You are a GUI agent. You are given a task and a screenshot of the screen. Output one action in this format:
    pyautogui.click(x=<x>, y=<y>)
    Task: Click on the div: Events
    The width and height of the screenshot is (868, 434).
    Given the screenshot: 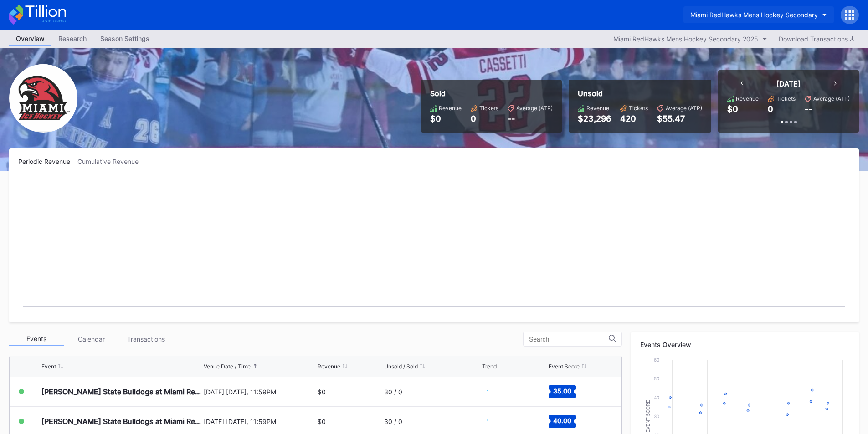 What is the action you would take?
    pyautogui.click(x=37, y=339)
    